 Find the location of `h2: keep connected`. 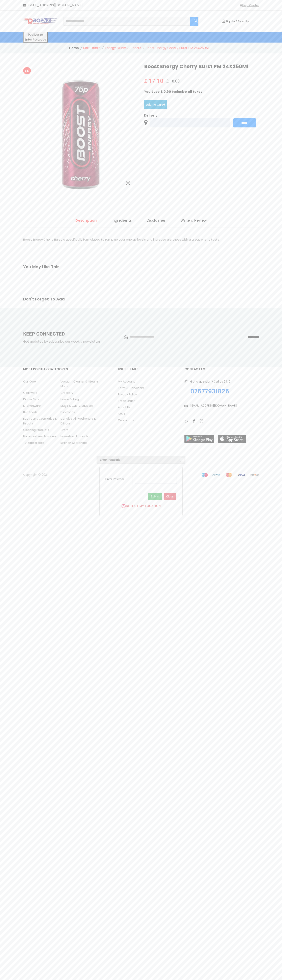

h2: keep connected is located at coordinates (71, 334).